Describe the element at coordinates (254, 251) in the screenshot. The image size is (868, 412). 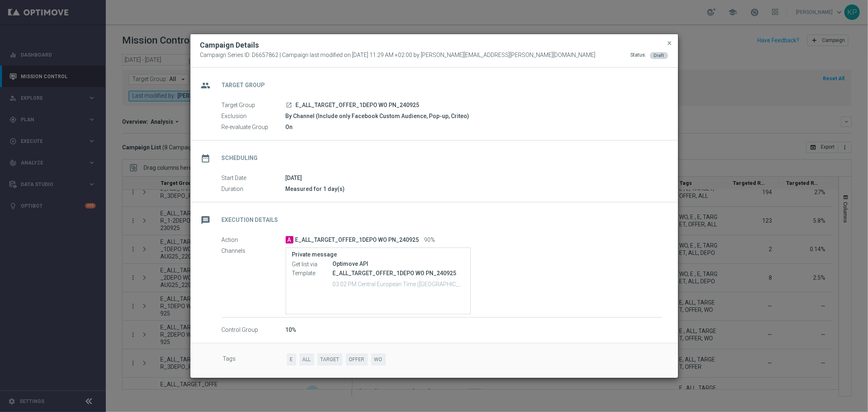
I see `label: Channels` at that location.